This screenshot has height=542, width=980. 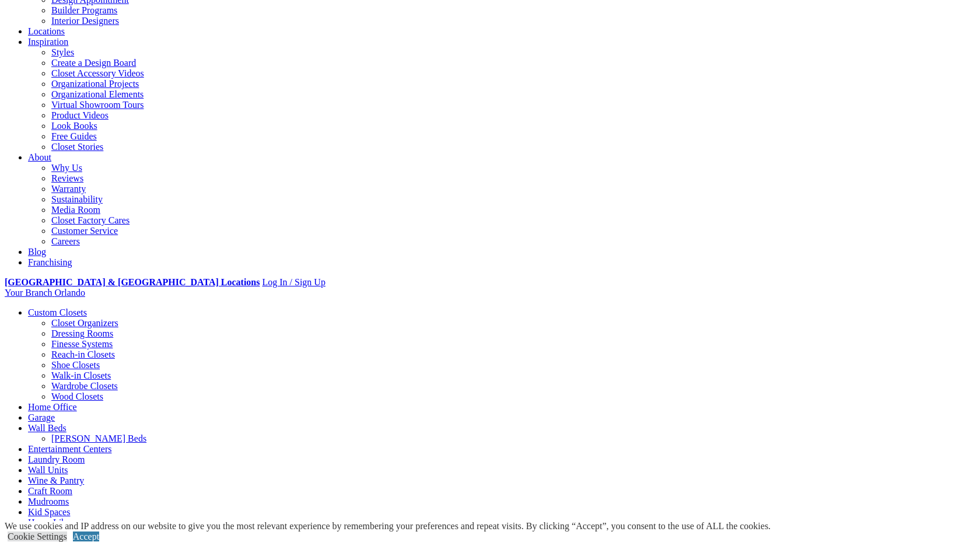 I want to click on a: Organizational Elements, so click(x=97, y=94).